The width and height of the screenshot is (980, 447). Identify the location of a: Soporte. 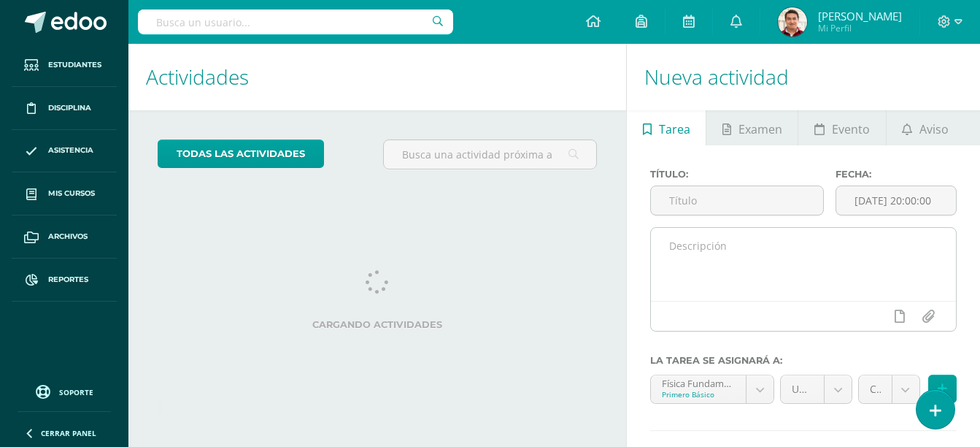
(65, 391).